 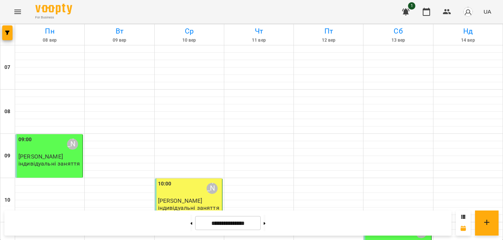 I want to click on h6: 08 вер, so click(x=50, y=40).